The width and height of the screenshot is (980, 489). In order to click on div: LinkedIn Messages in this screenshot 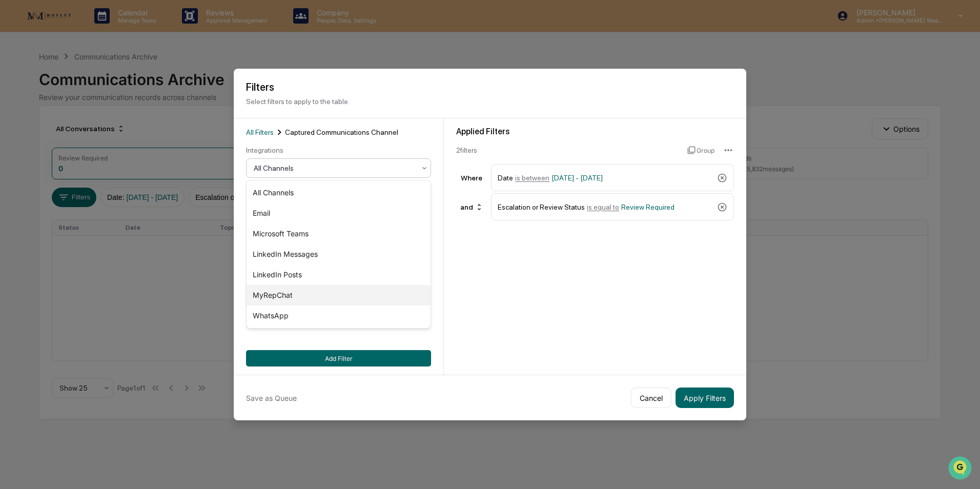, I will do `click(338, 254)`.